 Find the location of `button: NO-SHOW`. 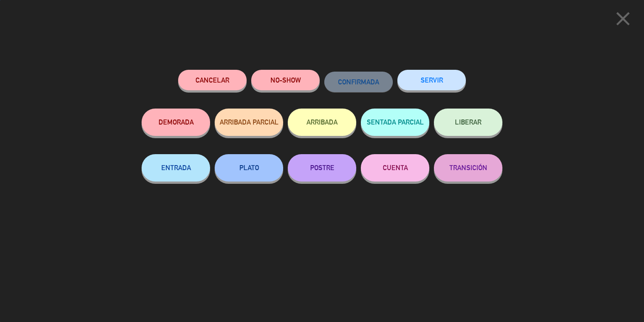

button: NO-SHOW is located at coordinates (286, 80).